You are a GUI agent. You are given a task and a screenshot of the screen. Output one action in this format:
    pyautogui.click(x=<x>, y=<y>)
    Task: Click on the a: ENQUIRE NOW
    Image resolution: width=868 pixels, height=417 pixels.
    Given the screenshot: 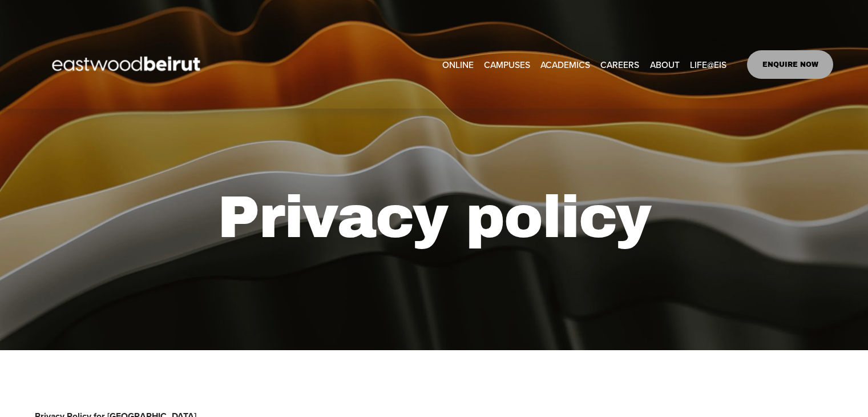 What is the action you would take?
    pyautogui.click(x=790, y=65)
    